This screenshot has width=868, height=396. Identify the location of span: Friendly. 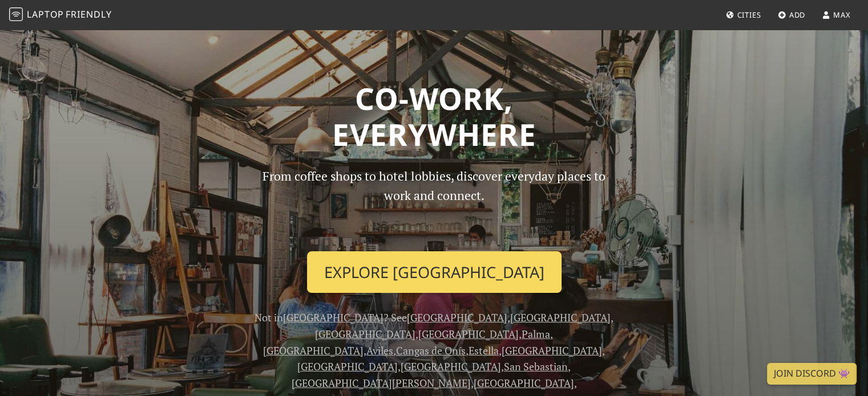
(89, 15).